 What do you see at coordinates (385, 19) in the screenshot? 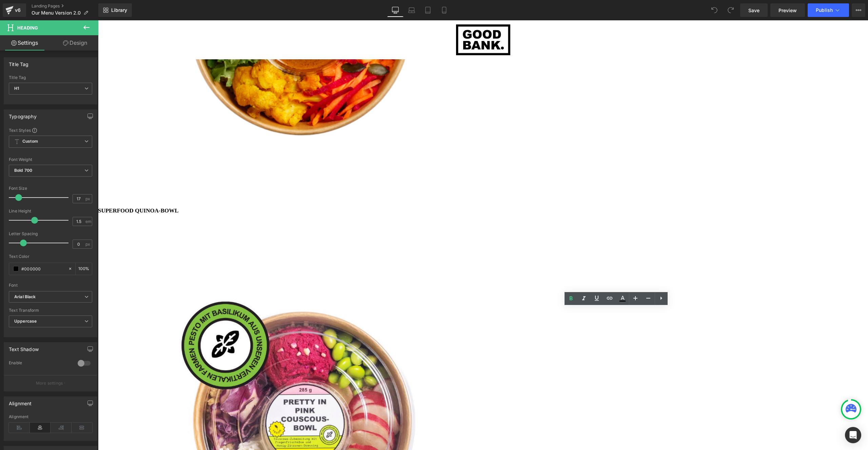
I see `img: GOOD BANK` at bounding box center [385, 19].